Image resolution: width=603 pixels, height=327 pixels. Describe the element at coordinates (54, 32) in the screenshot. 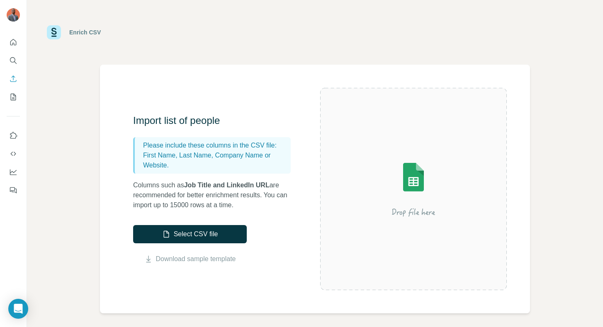

I see `img: Surfe Logo` at that location.